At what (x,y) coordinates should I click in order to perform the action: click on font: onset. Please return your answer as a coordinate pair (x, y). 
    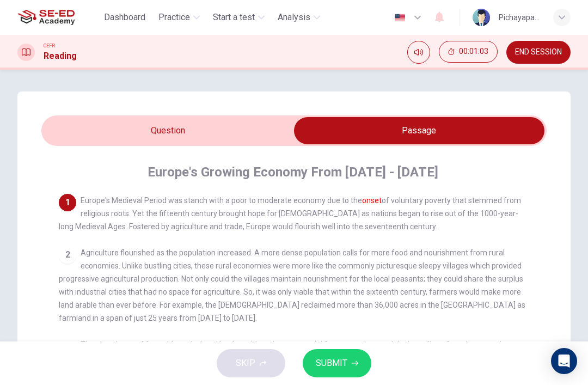
    Looking at the image, I should click on (372, 201).